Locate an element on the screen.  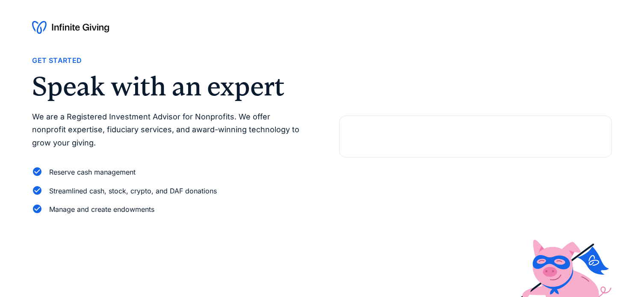
p: We are a Registered Investment Advisor for Nonprofits. We offer nonprofit expertise, fiduciary se... is located at coordinates (169, 130).